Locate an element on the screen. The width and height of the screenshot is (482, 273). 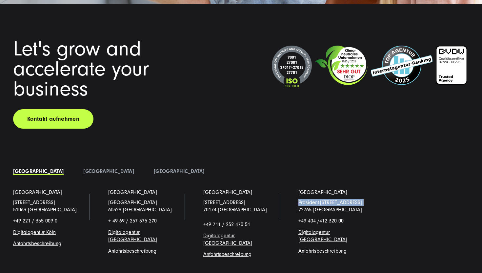
span: g is located at coordinates (132, 251).